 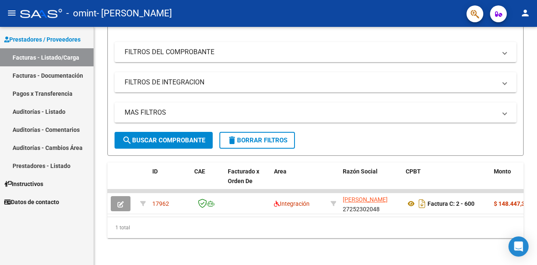 What do you see at coordinates (280, 171) in the screenshot?
I see `span: Area` at bounding box center [280, 171].